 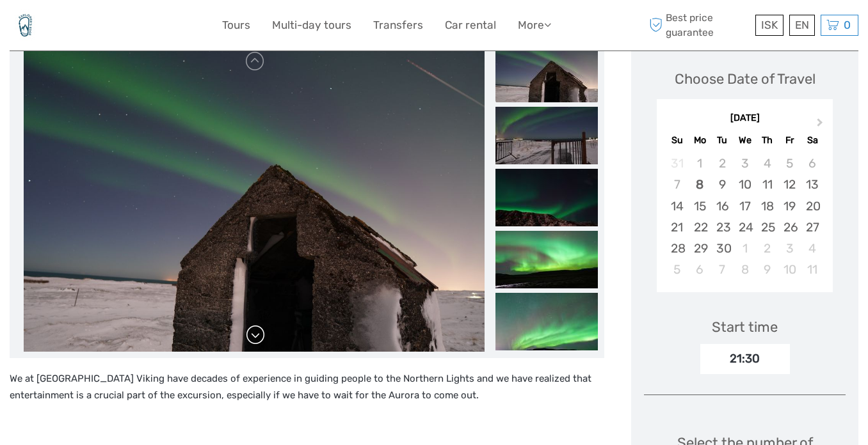 What do you see at coordinates (745, 359) in the screenshot?
I see `div: 21:30` at bounding box center [745, 359].